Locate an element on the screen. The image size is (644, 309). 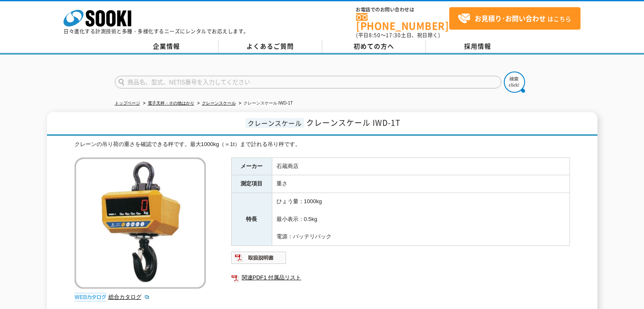
a: よくあるご質問 is located at coordinates (270, 47).